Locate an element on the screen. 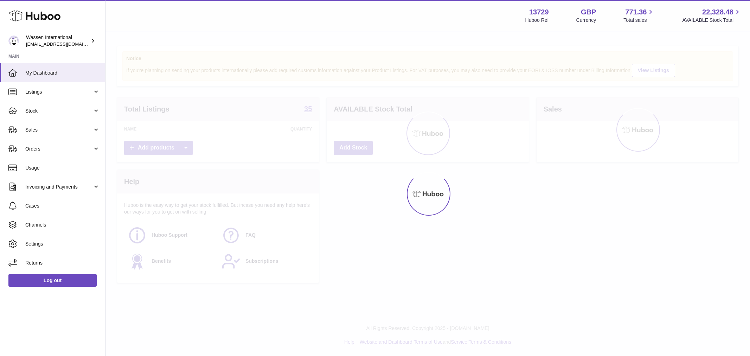 Image resolution: width=750 pixels, height=356 pixels. a: Log out is located at coordinates (52, 280).